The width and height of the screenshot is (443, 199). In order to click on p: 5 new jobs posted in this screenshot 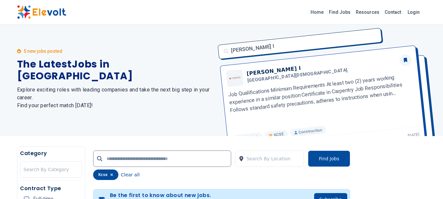, I will do `click(43, 51)`.